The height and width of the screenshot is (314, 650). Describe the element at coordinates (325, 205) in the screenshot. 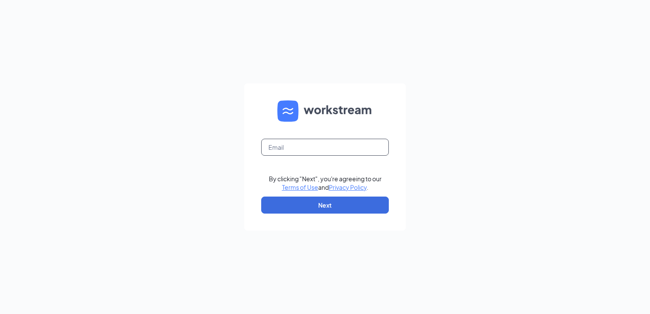

I see `button: Next` at that location.